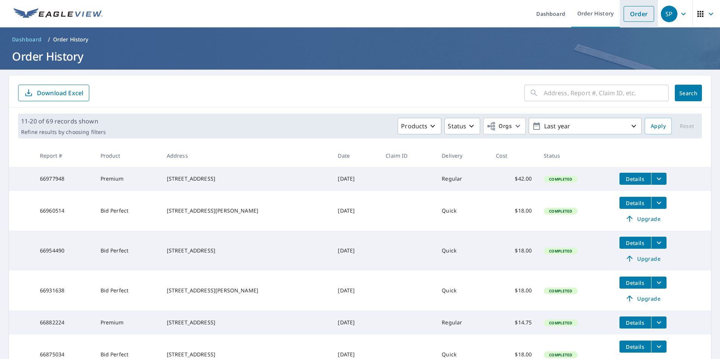 The height and width of the screenshot is (359, 720). What do you see at coordinates (659, 243) in the screenshot?
I see `button: filesDropdownBtn-66954490` at bounding box center [659, 243].